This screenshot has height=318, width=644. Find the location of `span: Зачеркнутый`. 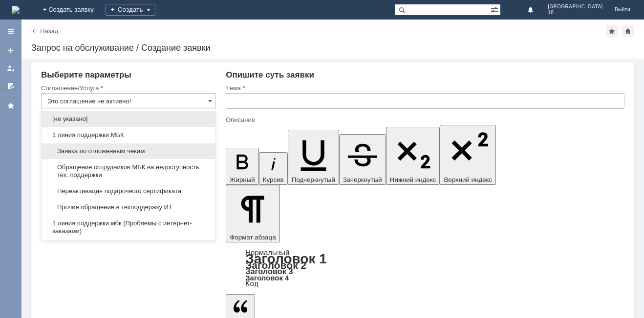

span: Зачеркнутый is located at coordinates (363, 180).